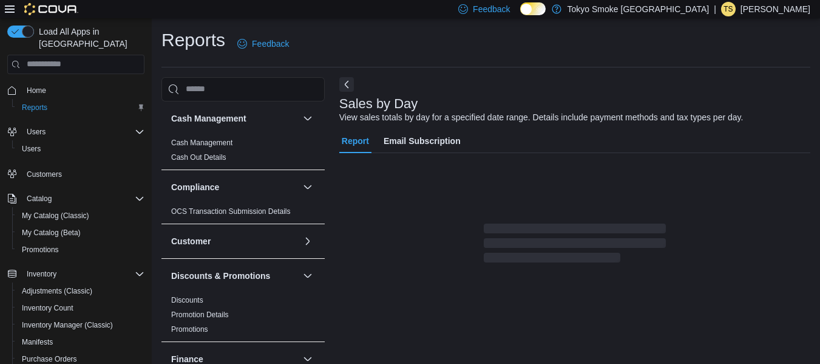 This screenshot has width=820, height=364. What do you see at coordinates (202, 143) in the screenshot?
I see `a: Cash Management` at bounding box center [202, 143].